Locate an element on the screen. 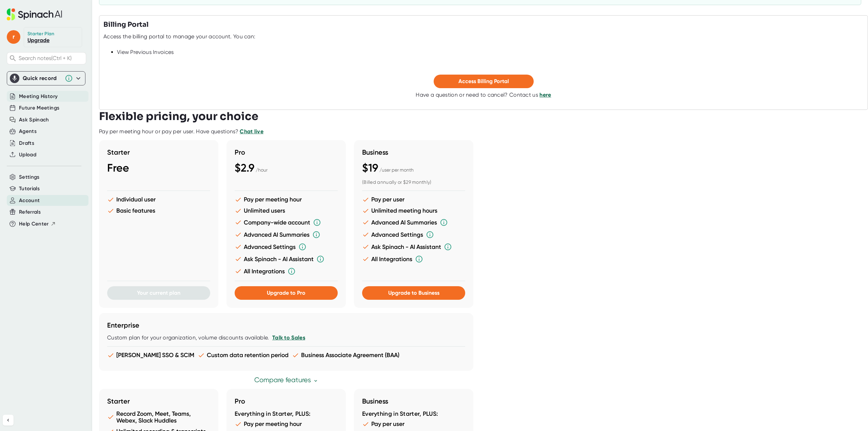 This screenshot has height=431, width=868. div: Drafts is located at coordinates (26, 143).